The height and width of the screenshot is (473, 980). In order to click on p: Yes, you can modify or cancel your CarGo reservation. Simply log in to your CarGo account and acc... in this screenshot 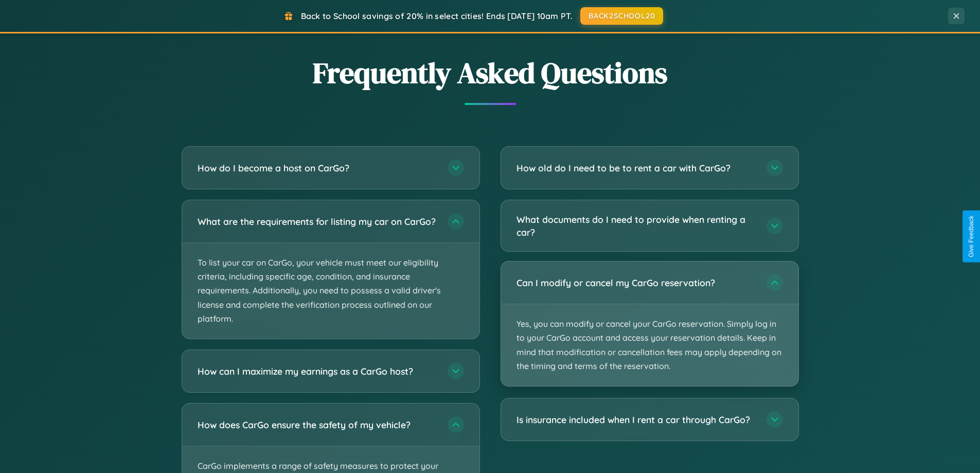, I will do `click(650, 345)`.